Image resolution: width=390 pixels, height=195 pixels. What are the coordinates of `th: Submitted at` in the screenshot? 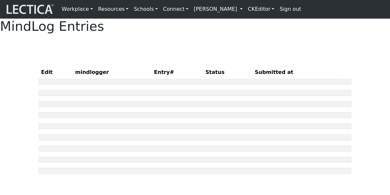 It's located at (297, 72).